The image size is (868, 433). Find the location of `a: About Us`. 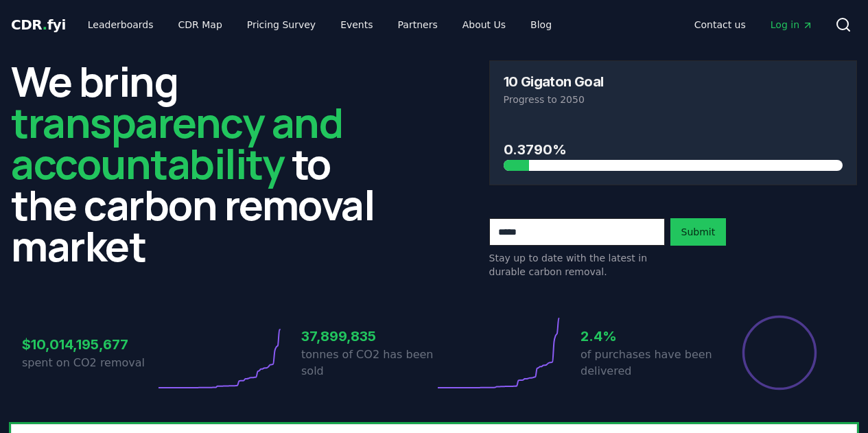

a: About Us is located at coordinates (484, 24).